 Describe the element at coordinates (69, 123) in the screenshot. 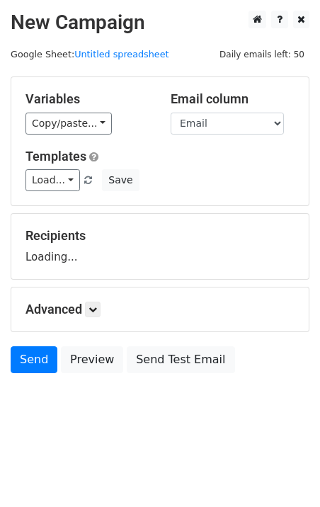

I see `a: Copy/paste...` at that location.